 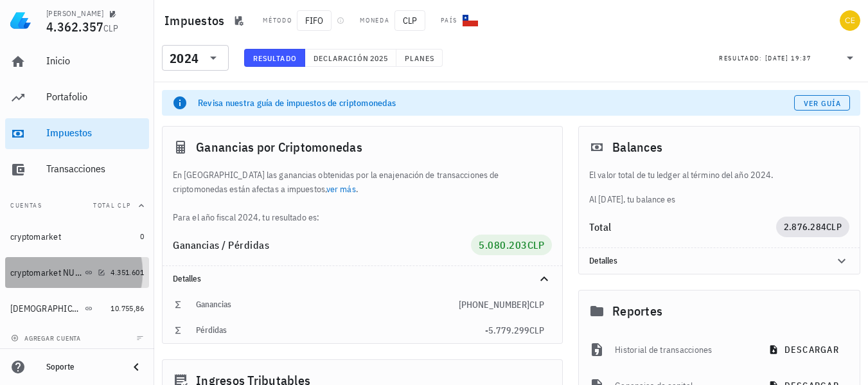 What do you see at coordinates (95, 97) in the screenshot?
I see `div: Portafolio` at bounding box center [95, 97].